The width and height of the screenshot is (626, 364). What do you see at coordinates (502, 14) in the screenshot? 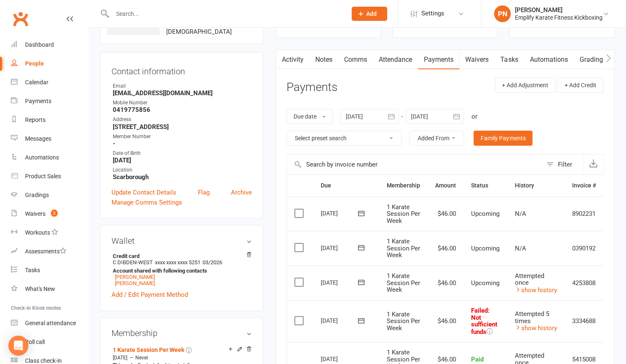
I see `div: PN` at bounding box center [502, 14].